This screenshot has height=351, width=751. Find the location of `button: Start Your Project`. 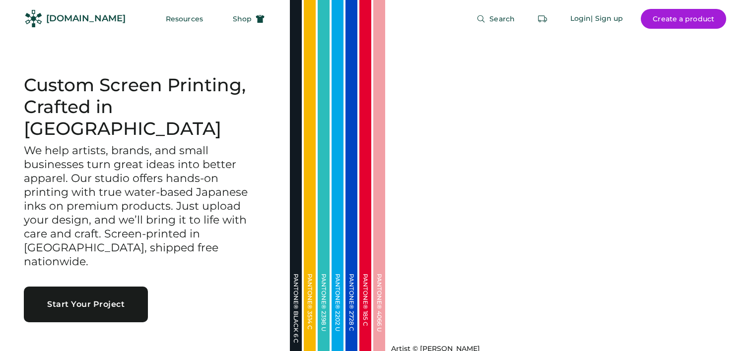

button: Start Your Project is located at coordinates (86, 305).